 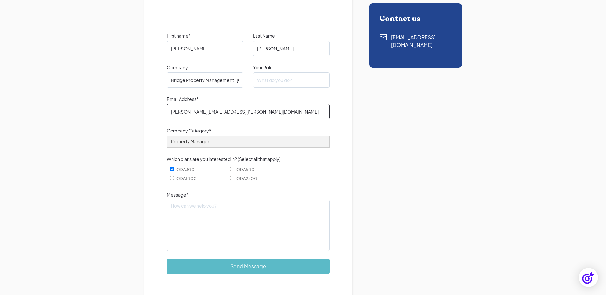 What do you see at coordinates (291, 80) in the screenshot?
I see `input: What do you do?` at bounding box center [291, 80].